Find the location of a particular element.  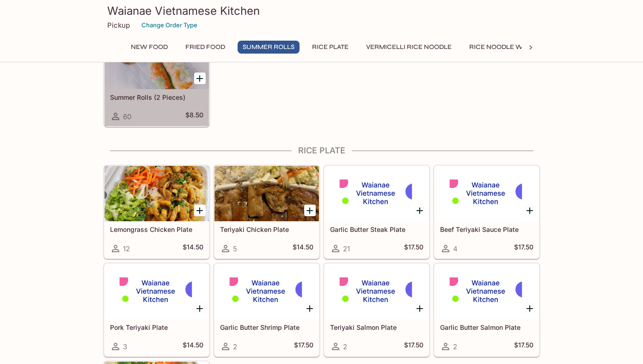

button: Change Order Type is located at coordinates (169, 25).